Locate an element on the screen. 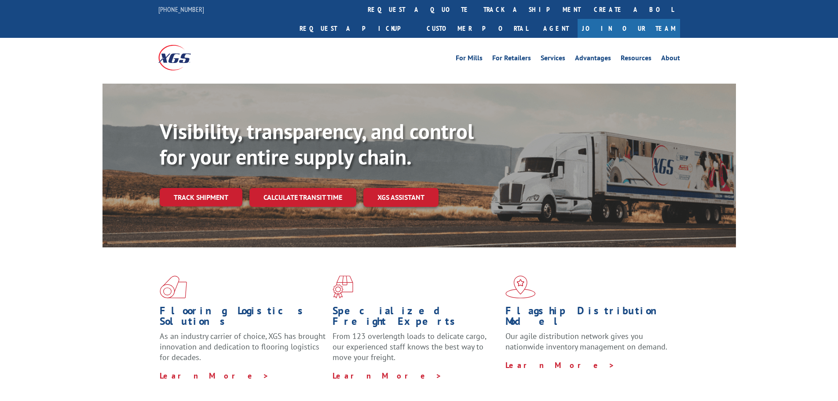 Image resolution: width=838 pixels, height=401 pixels. img: xgs-icon-total-supply-chain-intelligence-red is located at coordinates (173, 287).